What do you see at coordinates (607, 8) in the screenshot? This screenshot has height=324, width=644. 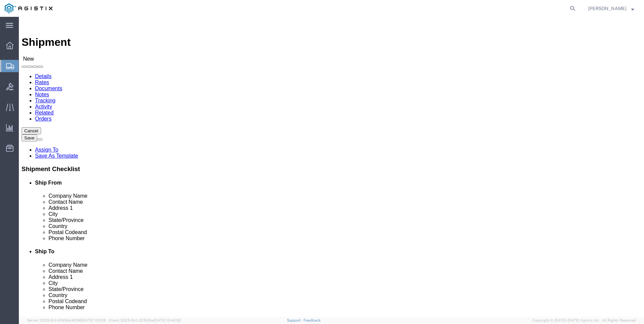 I see `span: Stuart Packer` at bounding box center [607, 8].